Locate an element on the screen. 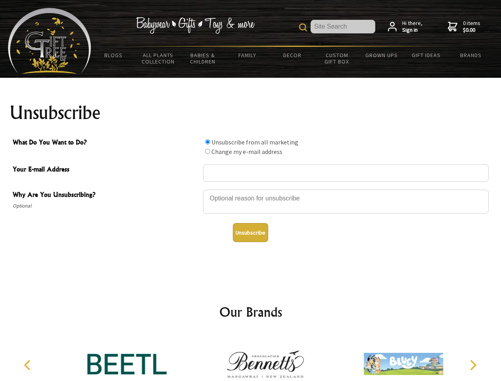 Image resolution: width=501 pixels, height=381 pixels. a: Gift Ideas is located at coordinates (426, 55).